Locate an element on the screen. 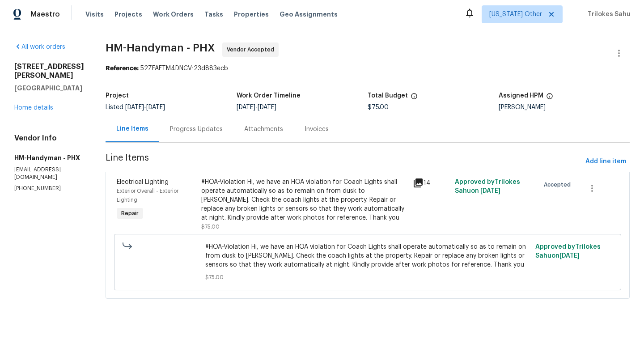  span: Work Orders is located at coordinates (173, 14).